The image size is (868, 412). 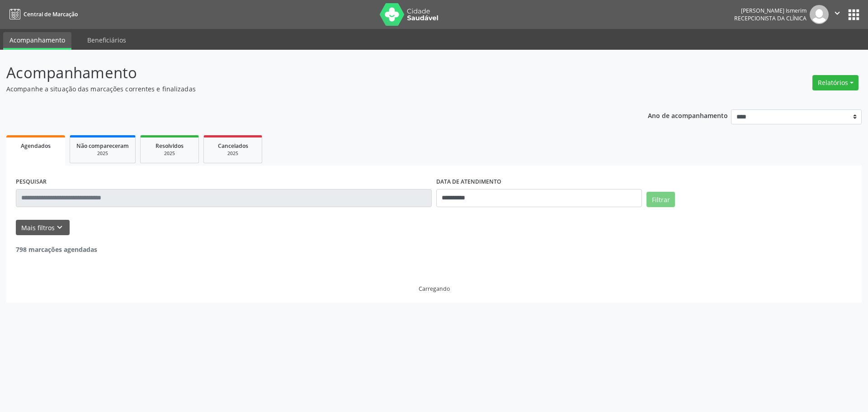 I want to click on strong: 798 marcações agendadas, so click(x=57, y=249).